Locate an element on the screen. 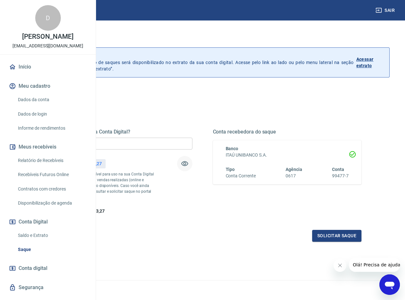  span: Agência is located at coordinates (294, 169).